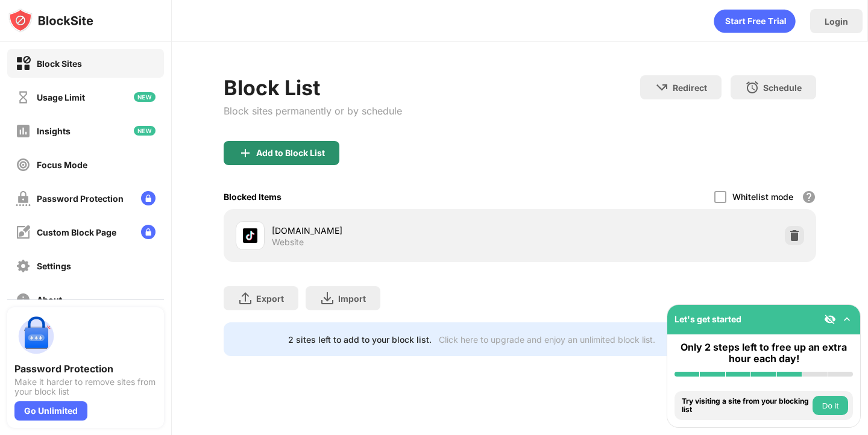  I want to click on div: Custom Block Page, so click(77, 232).